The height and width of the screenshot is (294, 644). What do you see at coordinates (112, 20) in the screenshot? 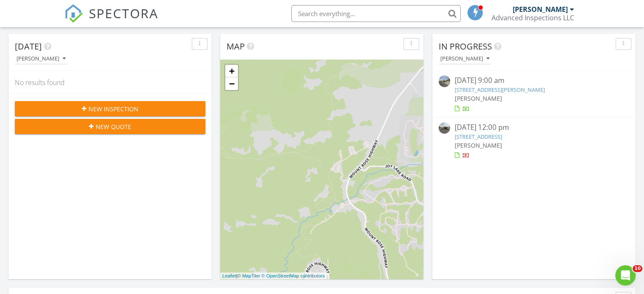
I see `a: SPECTORA` at bounding box center [112, 20].